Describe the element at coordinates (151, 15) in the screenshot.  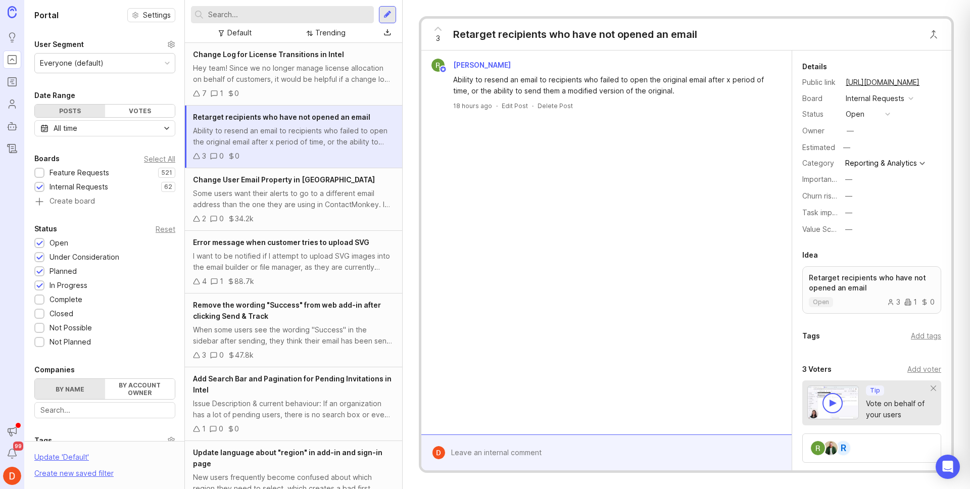
I see `button: Settings` at that location.